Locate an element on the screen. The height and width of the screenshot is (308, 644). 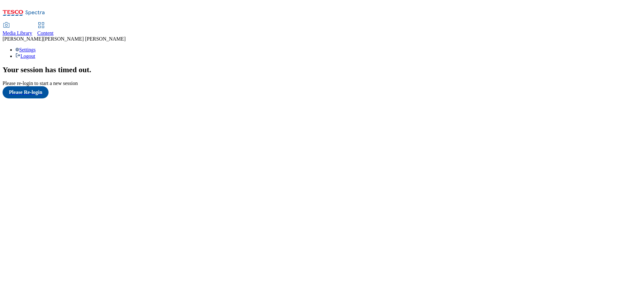
div: Please re-login to start a new session is located at coordinates (322, 83).